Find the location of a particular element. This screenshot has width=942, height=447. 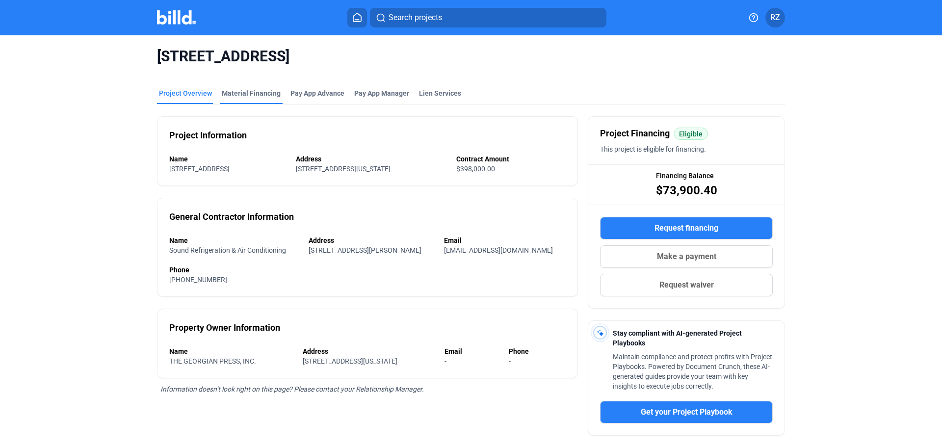

img: Billd Company Logo is located at coordinates (176, 17).